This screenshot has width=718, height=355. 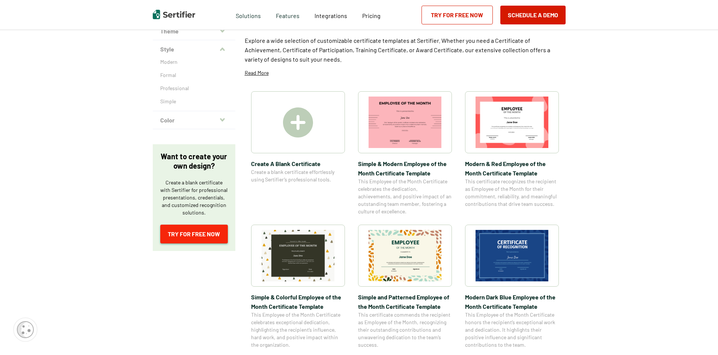 I want to click on a: Formal, so click(x=194, y=75).